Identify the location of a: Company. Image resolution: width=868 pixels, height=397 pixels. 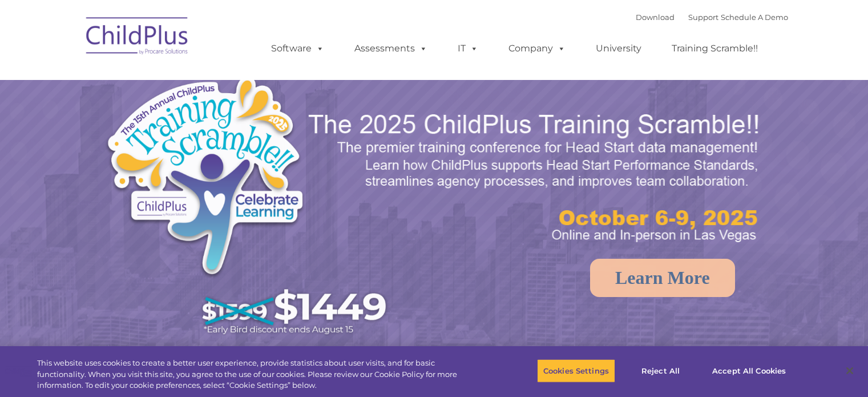
(537, 49).